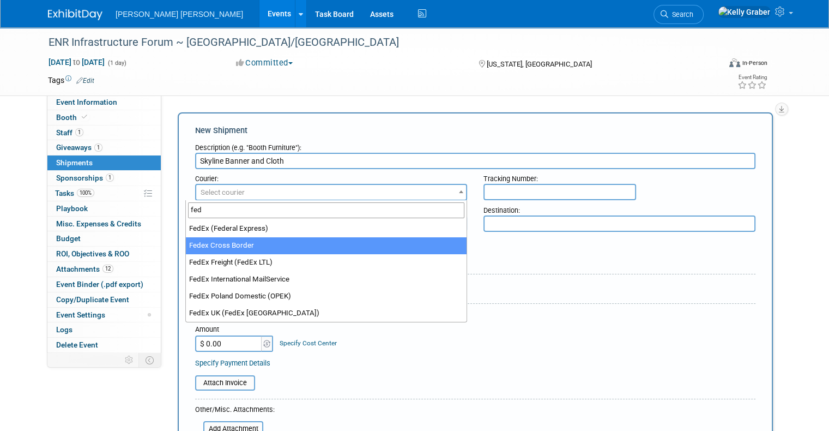  I want to click on div: New Shipment, so click(475, 130).